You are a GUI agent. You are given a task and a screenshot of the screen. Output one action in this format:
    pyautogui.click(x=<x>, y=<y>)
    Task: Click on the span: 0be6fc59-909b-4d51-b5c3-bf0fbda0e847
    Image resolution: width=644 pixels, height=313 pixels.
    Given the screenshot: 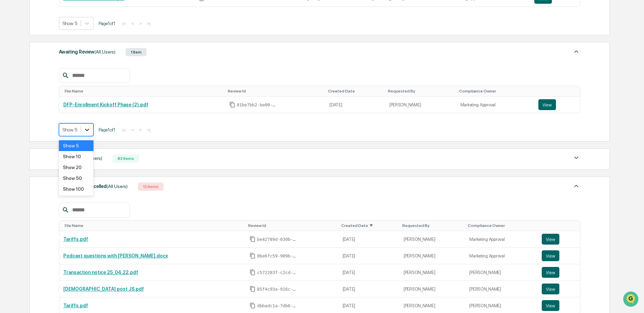 What is the action you would take?
    pyautogui.click(x=277, y=256)
    